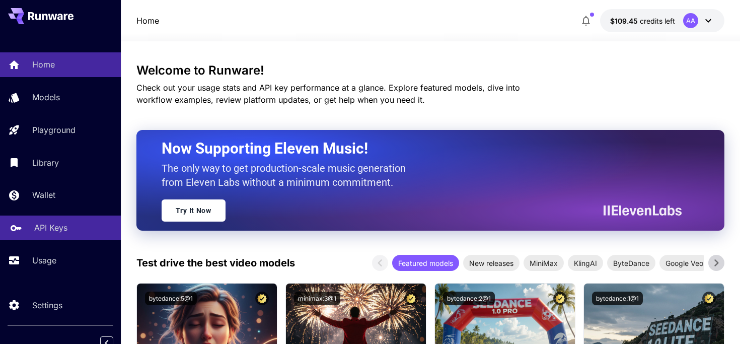 This screenshot has width=740, height=344. What do you see at coordinates (46, 97) in the screenshot?
I see `p: Models` at bounding box center [46, 97].